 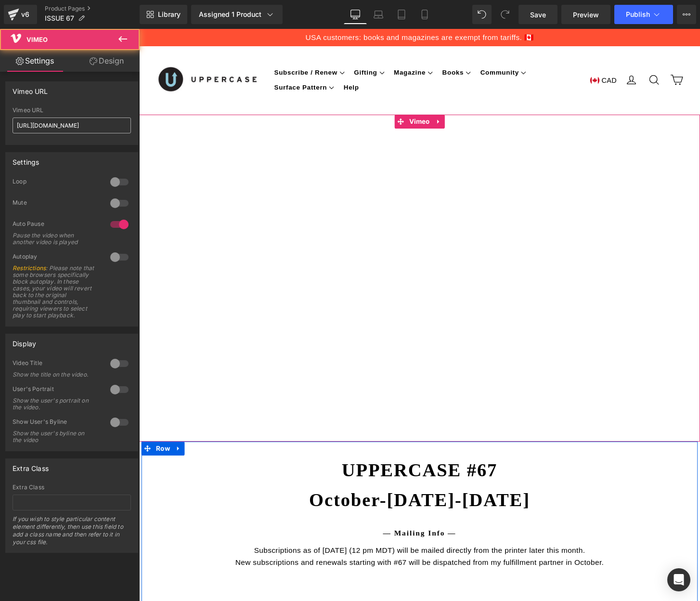 What do you see at coordinates (56, 183) in the screenshot?
I see `div: Loop` at bounding box center [56, 183].